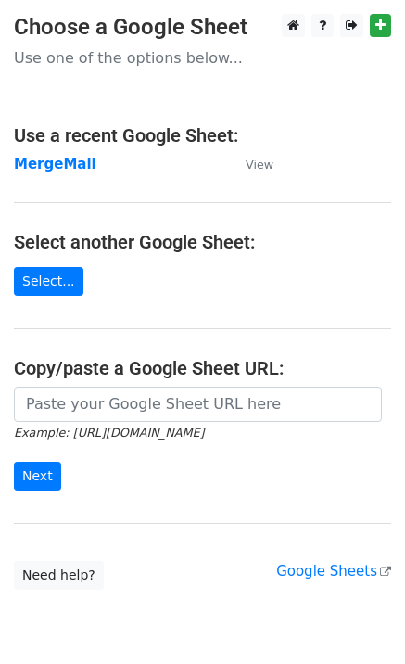  Describe the element at coordinates (202, 27) in the screenshot. I see `h3: Choose a Google Sheet` at that location.